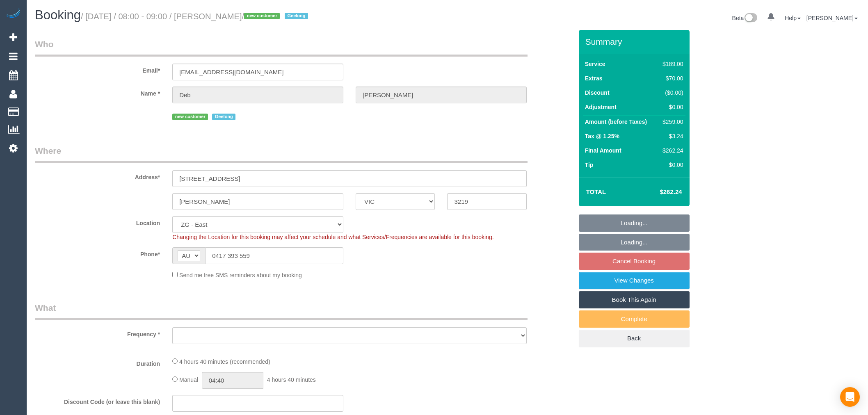 This screenshot has width=868, height=415. I want to click on label: Address*, so click(97, 175).